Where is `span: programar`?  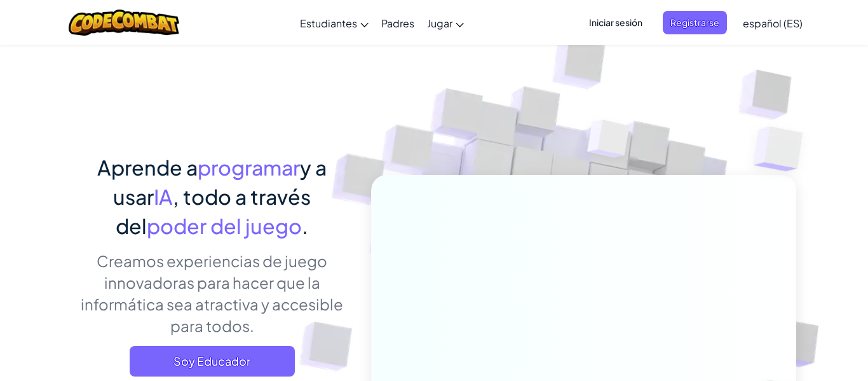
span: programar is located at coordinates (248, 167).